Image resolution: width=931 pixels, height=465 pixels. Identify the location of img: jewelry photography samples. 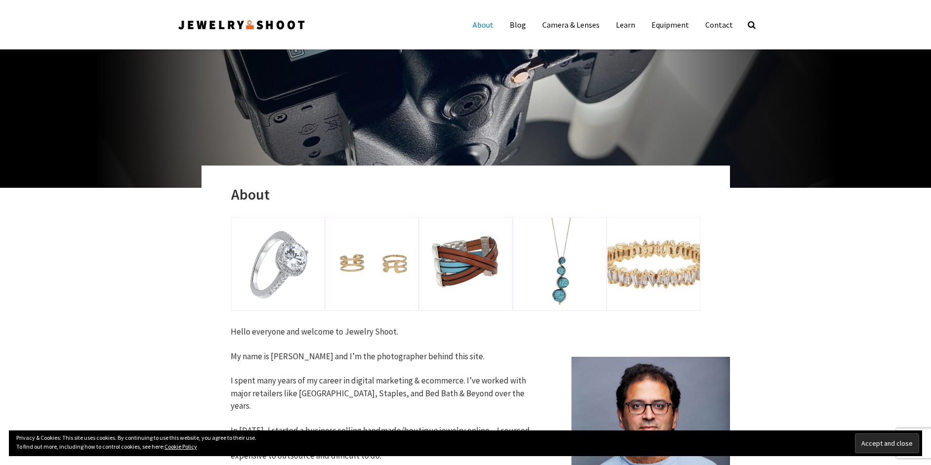
(278, 264).